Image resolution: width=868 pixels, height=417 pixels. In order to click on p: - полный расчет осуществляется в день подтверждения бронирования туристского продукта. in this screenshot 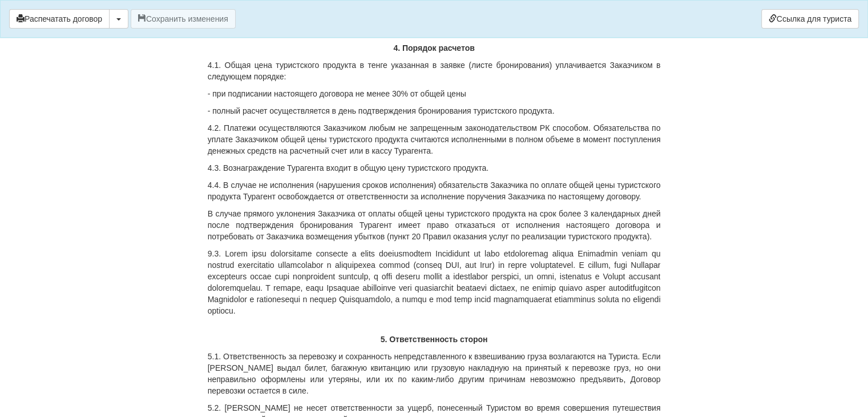, I will do `click(434, 111)`.